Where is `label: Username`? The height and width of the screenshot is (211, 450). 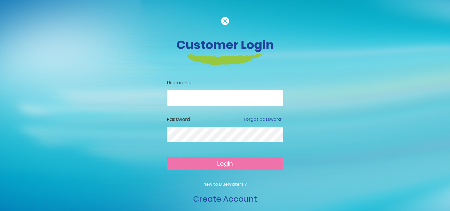
label: Username is located at coordinates (225, 83).